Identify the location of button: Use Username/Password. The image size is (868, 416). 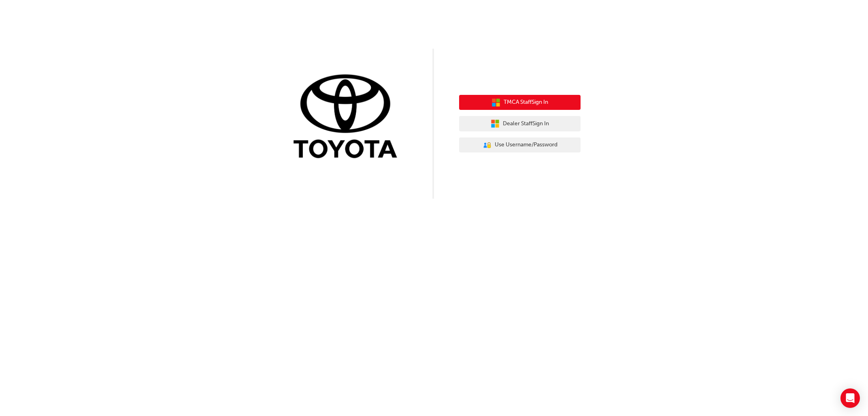
(520, 145).